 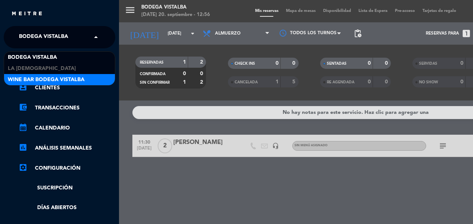 What do you see at coordinates (23, 167) in the screenshot?
I see `i: settings_applications` at bounding box center [23, 167].